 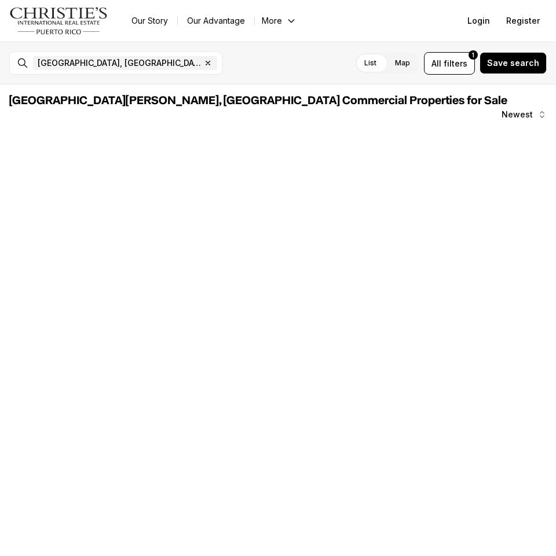 I want to click on span: Newest, so click(x=517, y=115).